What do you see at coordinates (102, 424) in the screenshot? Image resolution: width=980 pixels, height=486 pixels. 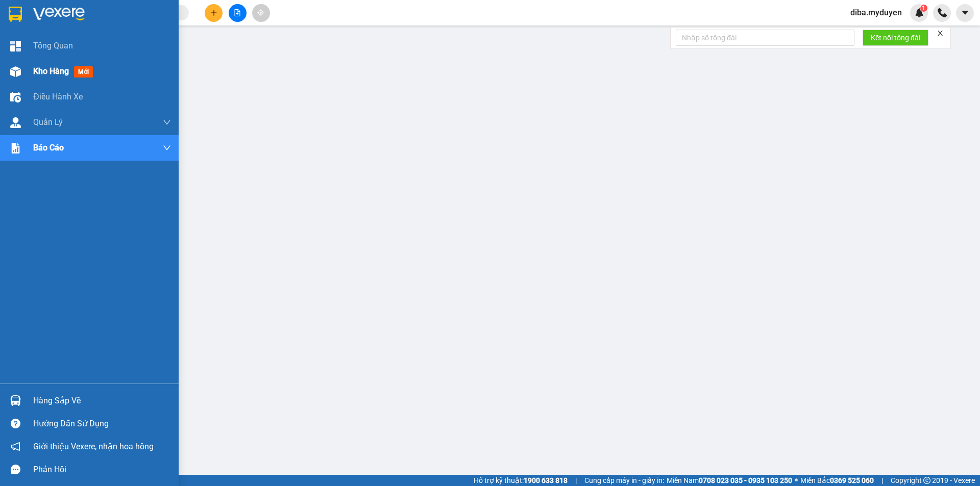 I see `div: Hướng dẫn sử dụng` at bounding box center [102, 424].